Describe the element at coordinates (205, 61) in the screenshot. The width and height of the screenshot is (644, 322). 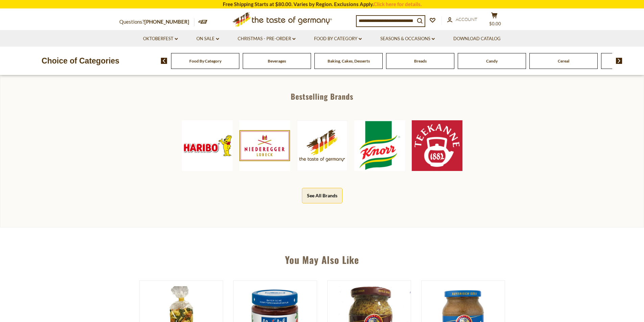
I see `span: Food By Category` at that location.